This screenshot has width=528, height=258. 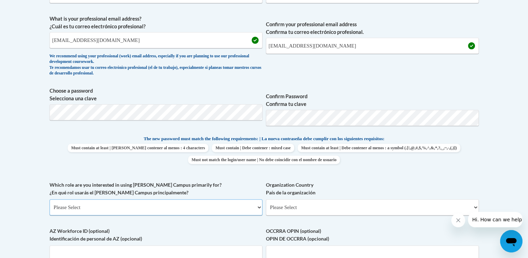 I want to click on label: Confirm your professional email address Confirma tu correo electrónico profesional., so click(x=373, y=28).